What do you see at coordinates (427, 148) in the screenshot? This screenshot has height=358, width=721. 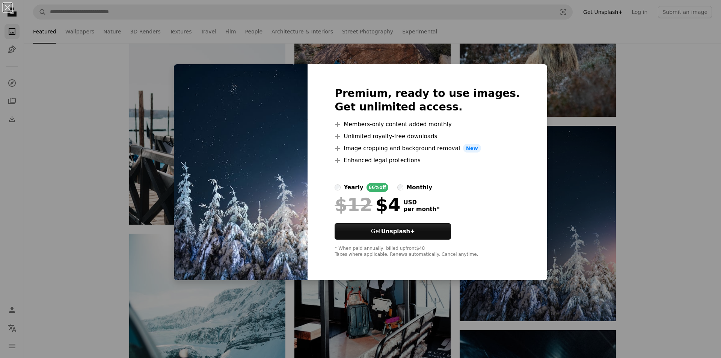 I see `li: Image cropping and background removal` at bounding box center [427, 148].